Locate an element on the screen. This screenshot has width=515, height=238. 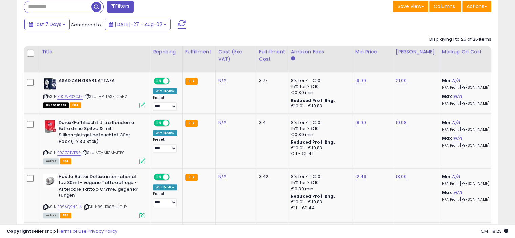
div: 3.42 is located at coordinates (271, 177).